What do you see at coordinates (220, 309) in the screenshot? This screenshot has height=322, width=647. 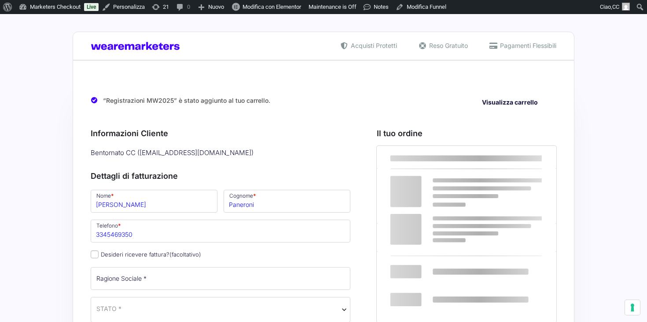 I see `span: Italia` at bounding box center [220, 309].